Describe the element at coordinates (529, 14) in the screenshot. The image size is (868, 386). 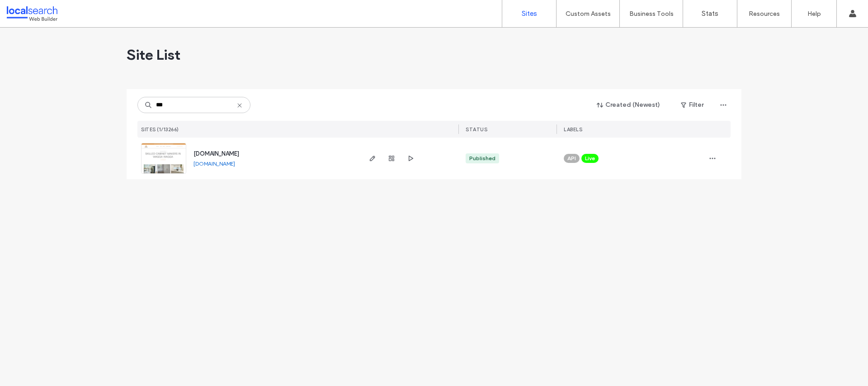
I see `label: Sites` at that location.